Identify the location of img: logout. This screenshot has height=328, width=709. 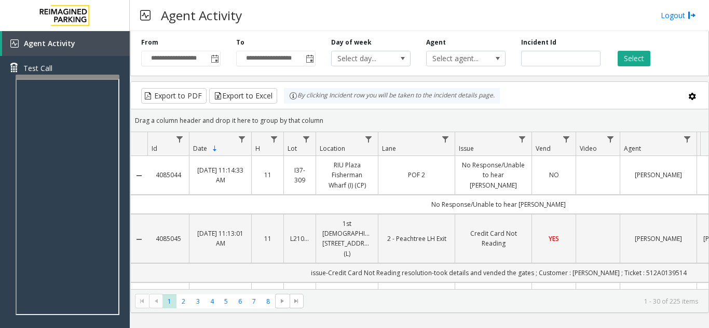
(691, 15).